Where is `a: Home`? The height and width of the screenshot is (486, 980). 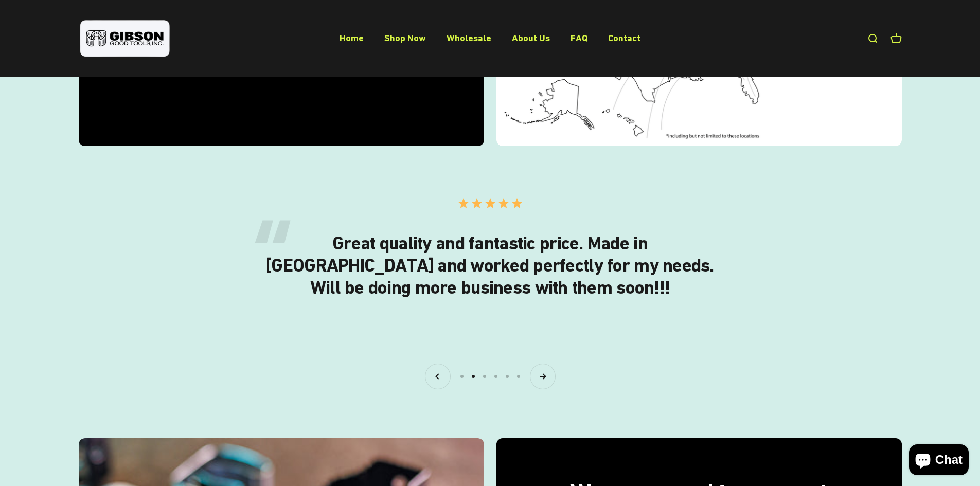 a: Home is located at coordinates (351, 38).